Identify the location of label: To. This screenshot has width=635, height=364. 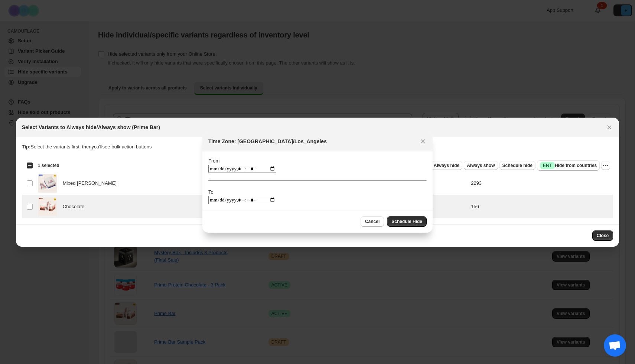
(211, 192).